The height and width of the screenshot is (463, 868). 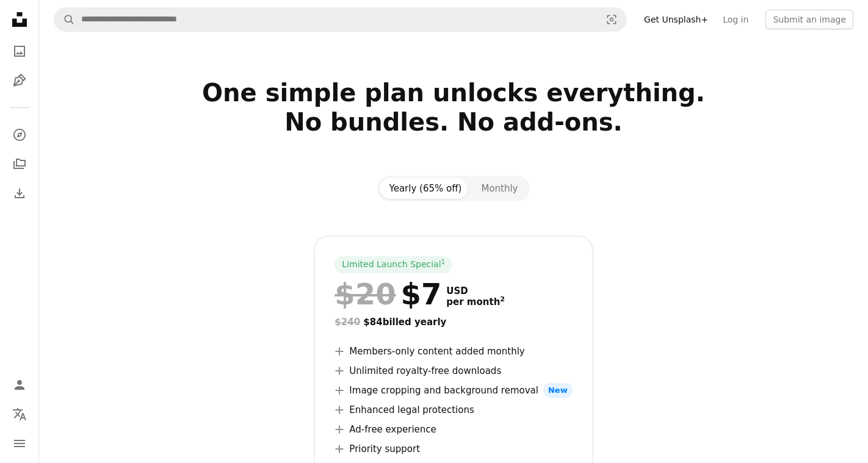 What do you see at coordinates (453, 410) in the screenshot?
I see `li: Enhanced legal protections` at bounding box center [453, 410].